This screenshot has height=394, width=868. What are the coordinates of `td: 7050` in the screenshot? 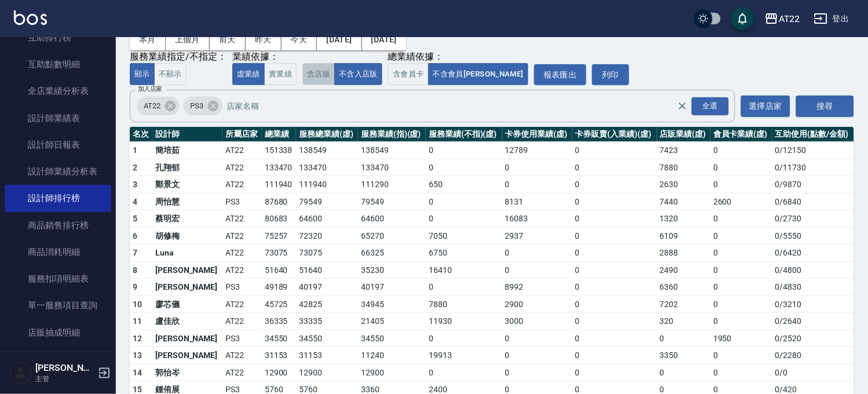 It's located at (464, 236).